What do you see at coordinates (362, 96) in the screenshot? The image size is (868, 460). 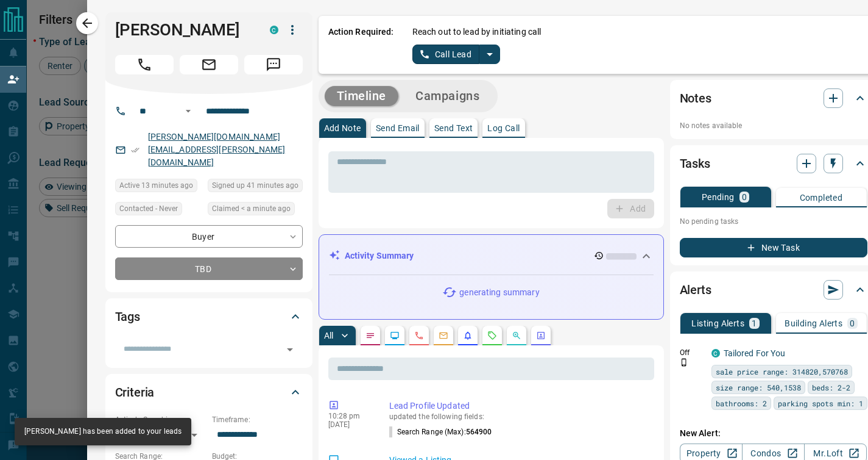 I see `button: Timeline` at bounding box center [362, 96].